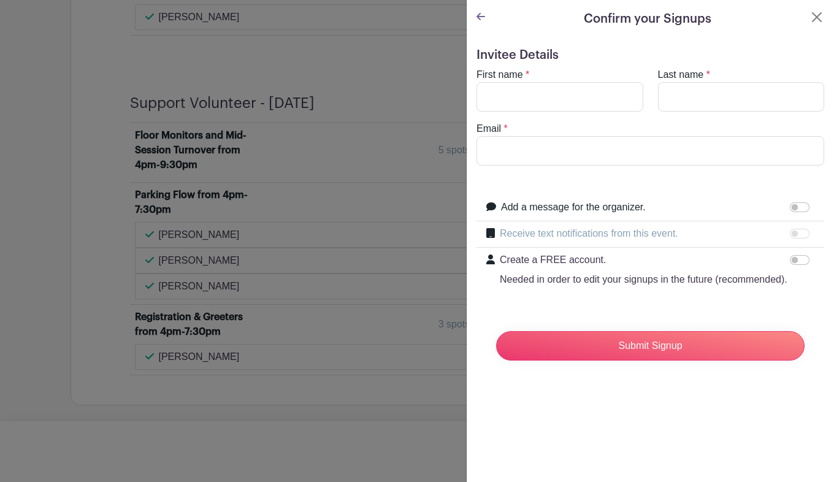 This screenshot has height=482, width=834. What do you see at coordinates (489, 129) in the screenshot?
I see `label: Email` at bounding box center [489, 129].